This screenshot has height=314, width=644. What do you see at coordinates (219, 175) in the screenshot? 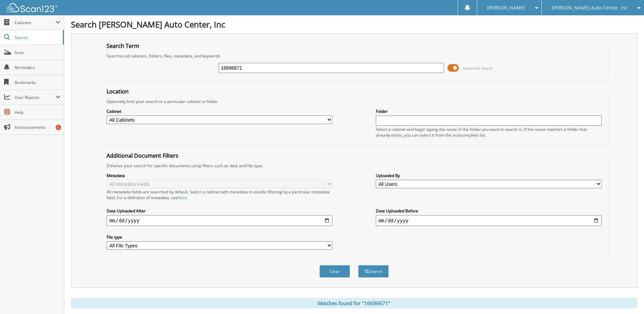
I see `label: Metadata` at bounding box center [219, 175].